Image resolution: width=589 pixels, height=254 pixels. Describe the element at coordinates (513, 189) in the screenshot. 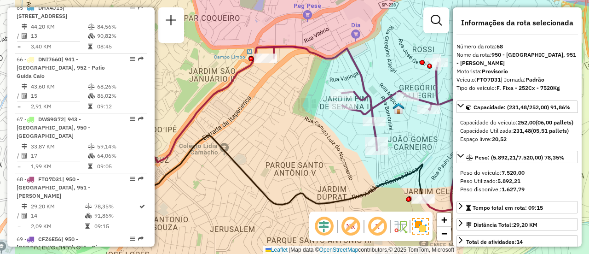

I see `strong: 1.627,79` at that location.